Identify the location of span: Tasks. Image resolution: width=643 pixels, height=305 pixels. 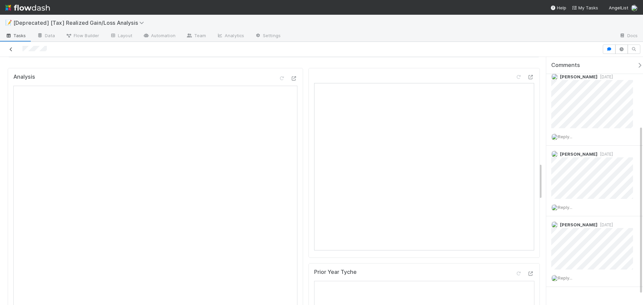
(16, 36).